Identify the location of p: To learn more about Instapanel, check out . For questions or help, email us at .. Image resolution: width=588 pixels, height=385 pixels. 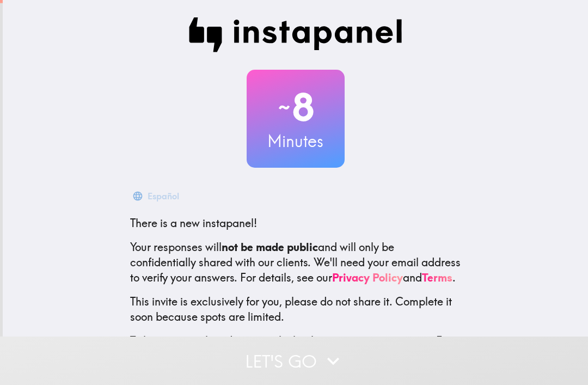
(296, 356).